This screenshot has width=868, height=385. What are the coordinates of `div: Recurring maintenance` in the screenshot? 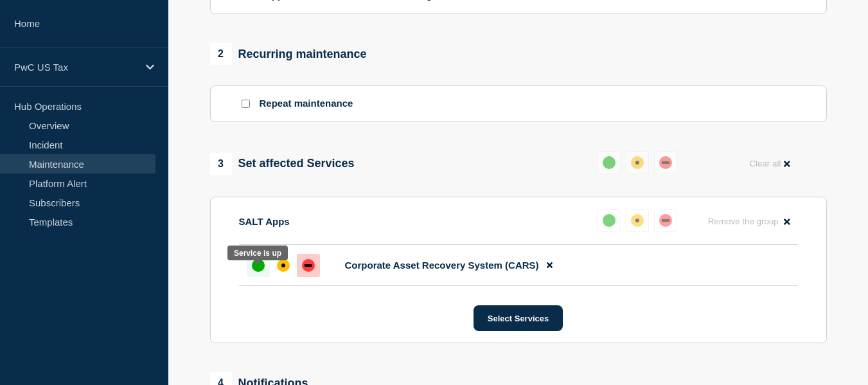 It's located at (288, 54).